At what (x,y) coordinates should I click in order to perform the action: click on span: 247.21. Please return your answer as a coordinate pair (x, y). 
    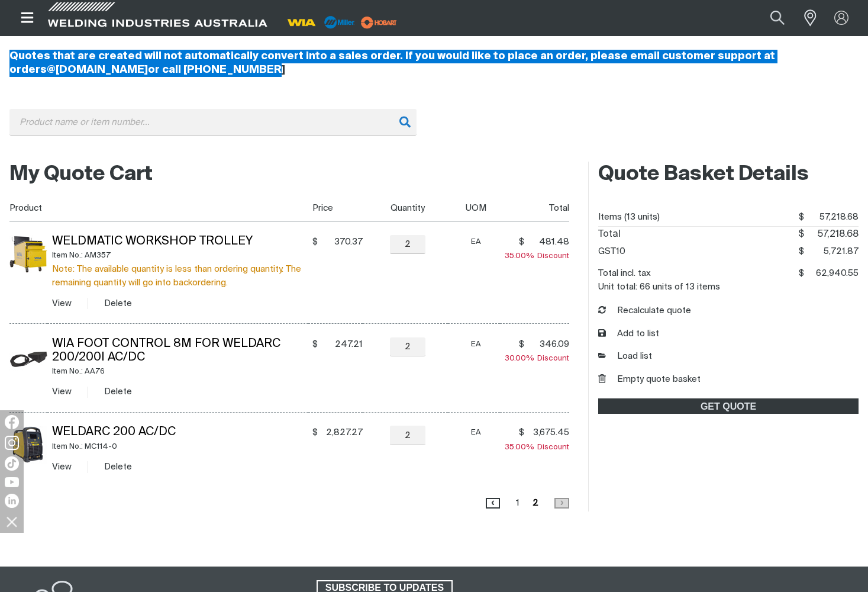
    Looking at the image, I should click on (342, 344).